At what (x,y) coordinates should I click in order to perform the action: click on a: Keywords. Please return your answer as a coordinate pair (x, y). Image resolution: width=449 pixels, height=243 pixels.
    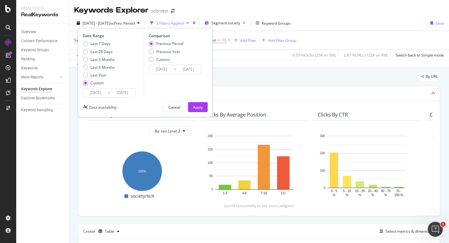
    Looking at the image, I should click on (43, 68).